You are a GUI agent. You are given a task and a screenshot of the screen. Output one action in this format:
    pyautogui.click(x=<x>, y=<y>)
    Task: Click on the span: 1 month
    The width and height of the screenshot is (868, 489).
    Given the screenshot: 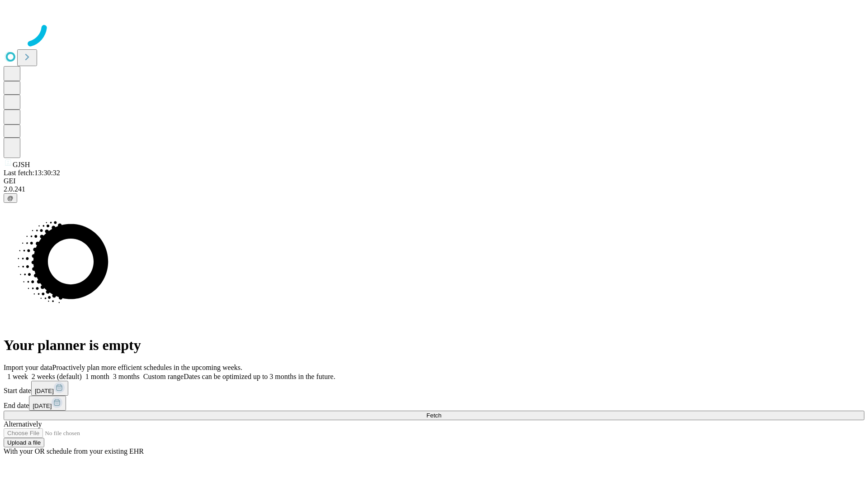 What is the action you would take?
    pyautogui.click(x=97, y=376)
    